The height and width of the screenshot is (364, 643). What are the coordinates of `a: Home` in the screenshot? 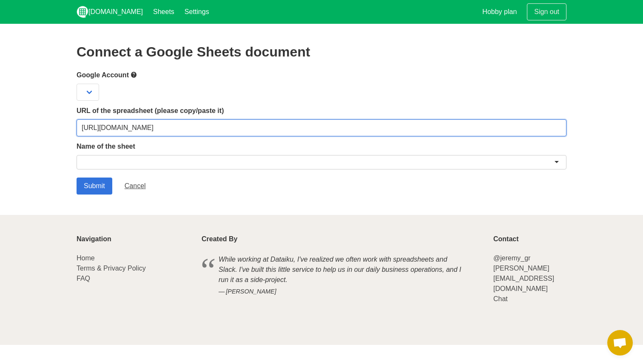 It's located at (85, 258).